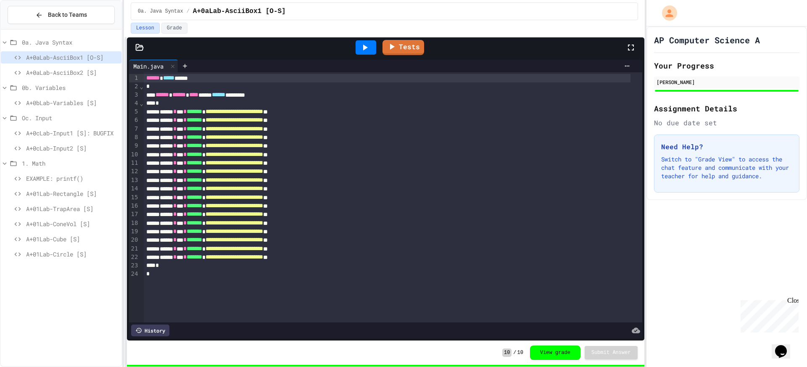 Image resolution: width=807 pixels, height=367 pixels. What do you see at coordinates (70, 87) in the screenshot?
I see `span: 0b. Variables` at bounding box center [70, 87].